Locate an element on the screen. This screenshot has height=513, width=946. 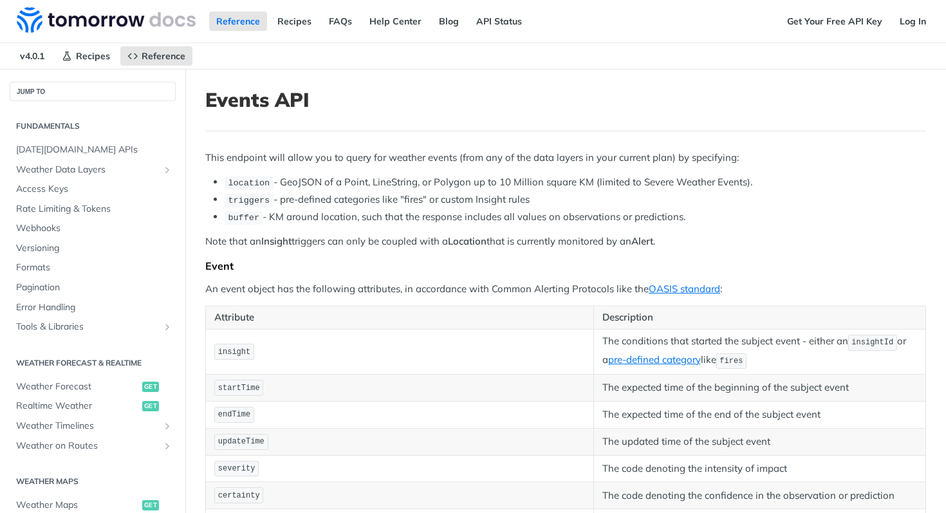
span: Webhooks is located at coordinates (94, 228).